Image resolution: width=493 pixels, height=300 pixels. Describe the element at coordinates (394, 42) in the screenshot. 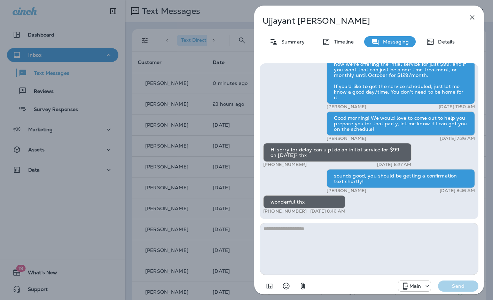

I see `p: Messaging` at that location.